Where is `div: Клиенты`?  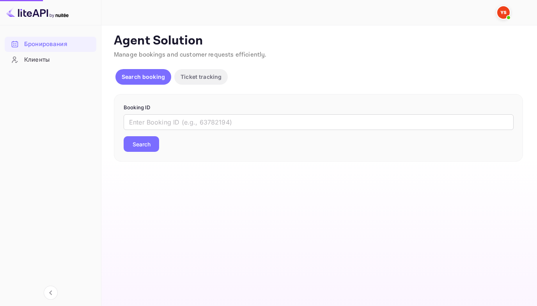 div: Клиенты is located at coordinates (50, 60).